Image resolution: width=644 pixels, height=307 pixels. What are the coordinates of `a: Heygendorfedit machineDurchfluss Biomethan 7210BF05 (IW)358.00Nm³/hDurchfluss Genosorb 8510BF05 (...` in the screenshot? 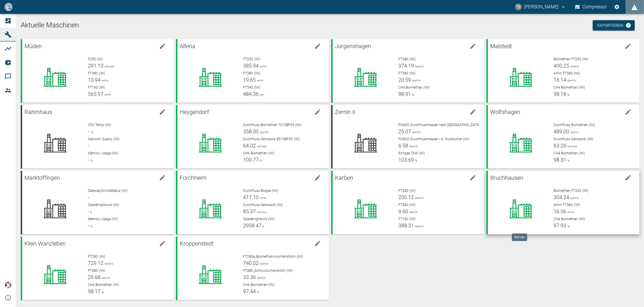 It's located at (252, 137).